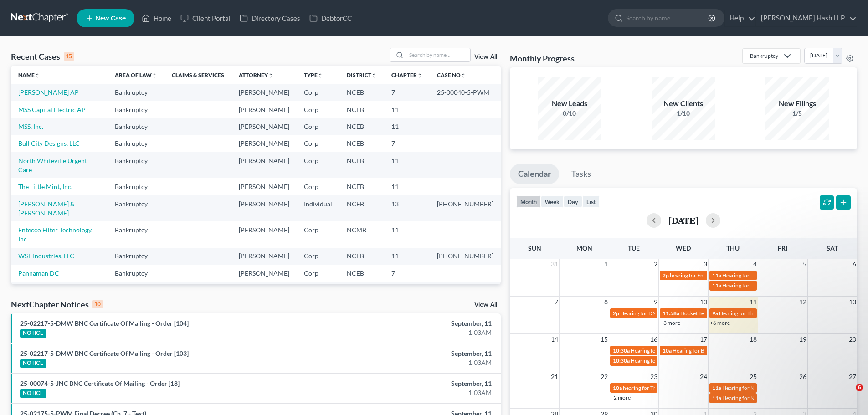 This screenshot has width=868, height=415. What do you see at coordinates (330, 18) in the screenshot?
I see `a: DebtorCC` at bounding box center [330, 18].